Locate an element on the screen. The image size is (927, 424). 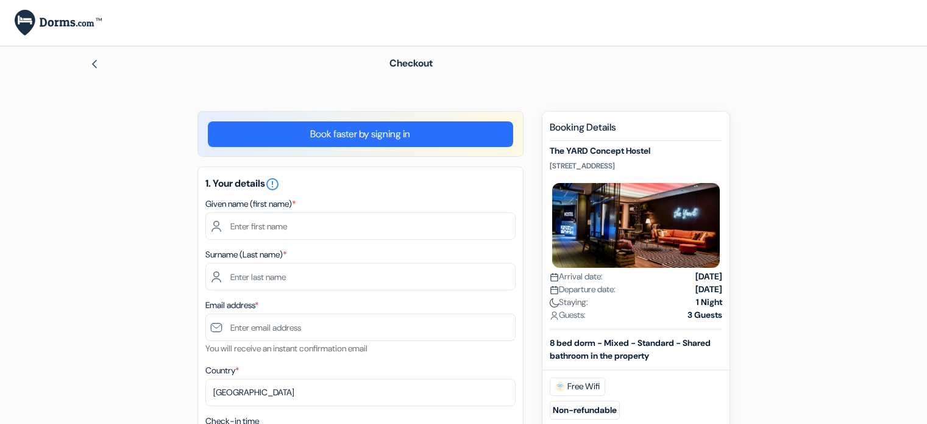
img: moon.svg is located at coordinates (554, 302).